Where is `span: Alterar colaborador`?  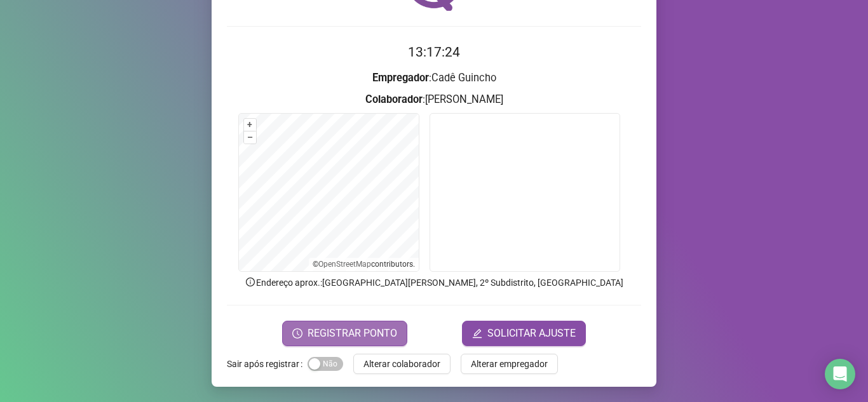
span: Alterar colaborador is located at coordinates (401, 364).